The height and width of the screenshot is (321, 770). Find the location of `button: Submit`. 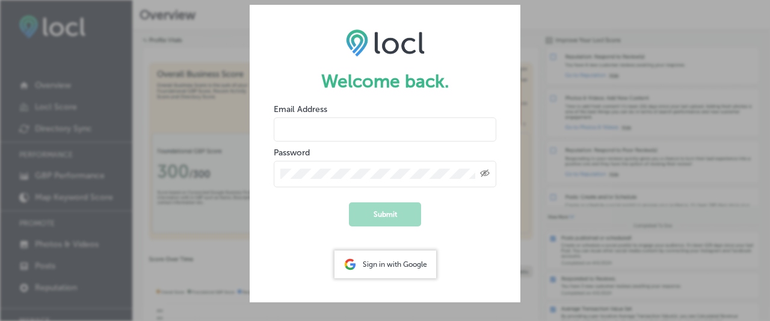

button: Submit is located at coordinates (385, 214).